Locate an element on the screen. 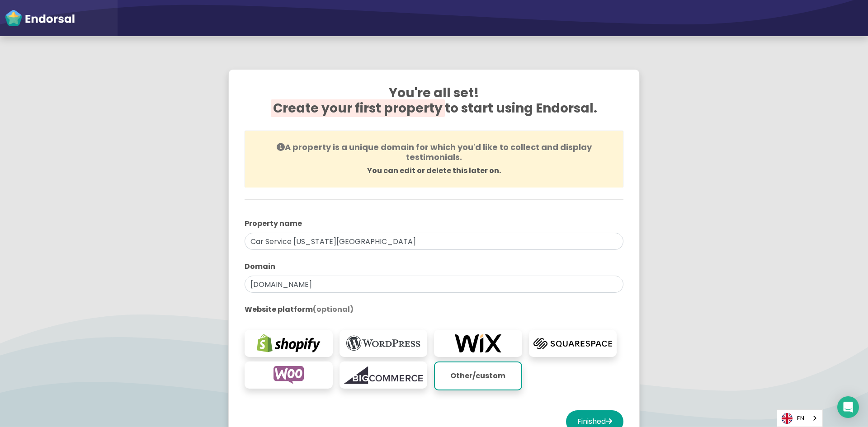 Image resolution: width=868 pixels, height=427 pixels. span: Create your first property is located at coordinates (357, 108).